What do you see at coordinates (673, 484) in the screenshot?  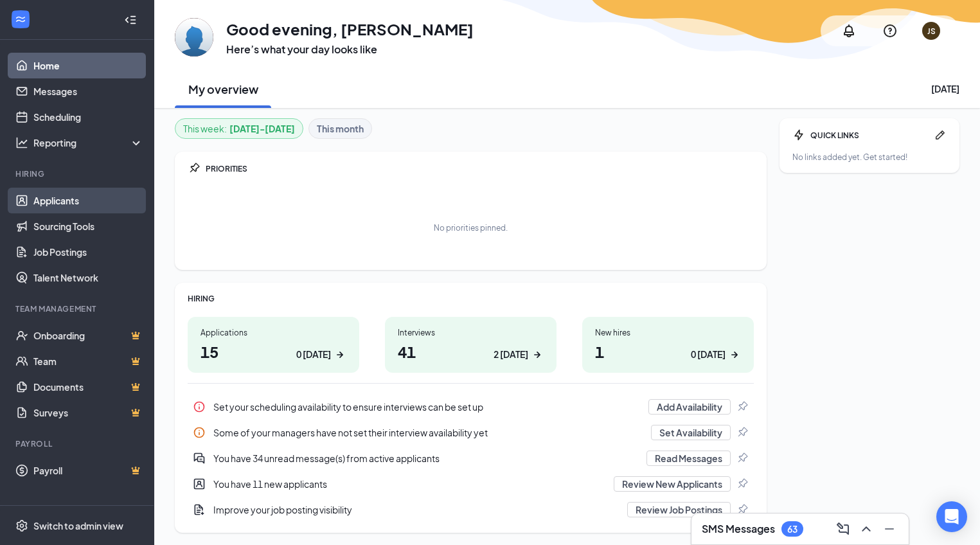 I see `button: Review New Applicants` at bounding box center [673, 484].